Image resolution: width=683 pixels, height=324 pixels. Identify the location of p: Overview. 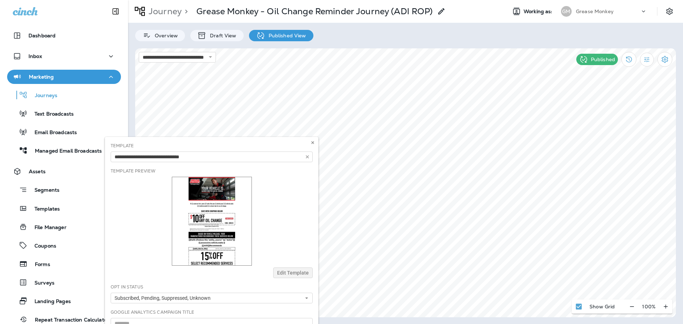
(164, 36).